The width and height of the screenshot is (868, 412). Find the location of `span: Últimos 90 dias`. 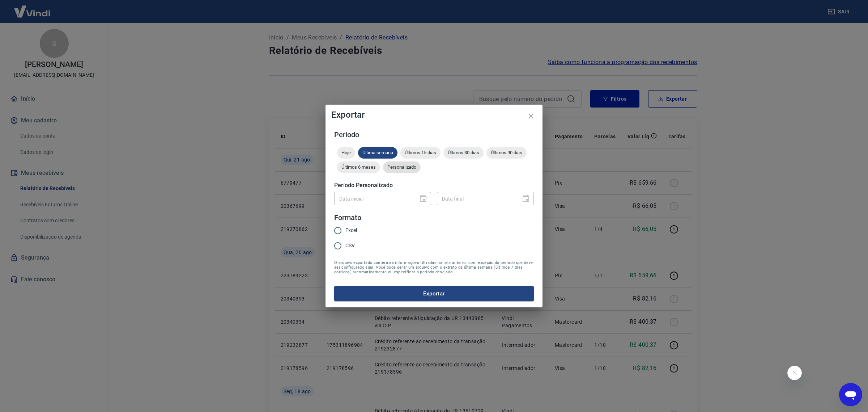

span: Últimos 90 dias is located at coordinates (506, 152).